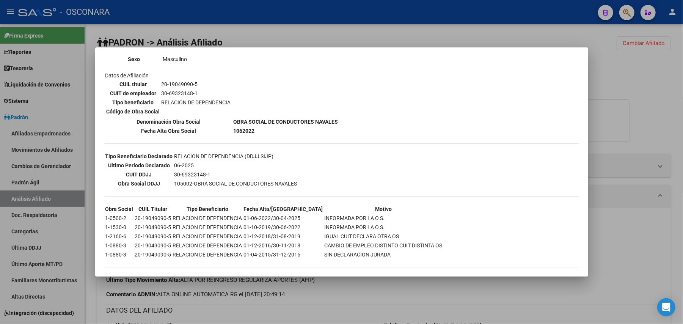  I want to click on td: 01-06-2022/30-04-2025, so click(283, 218).